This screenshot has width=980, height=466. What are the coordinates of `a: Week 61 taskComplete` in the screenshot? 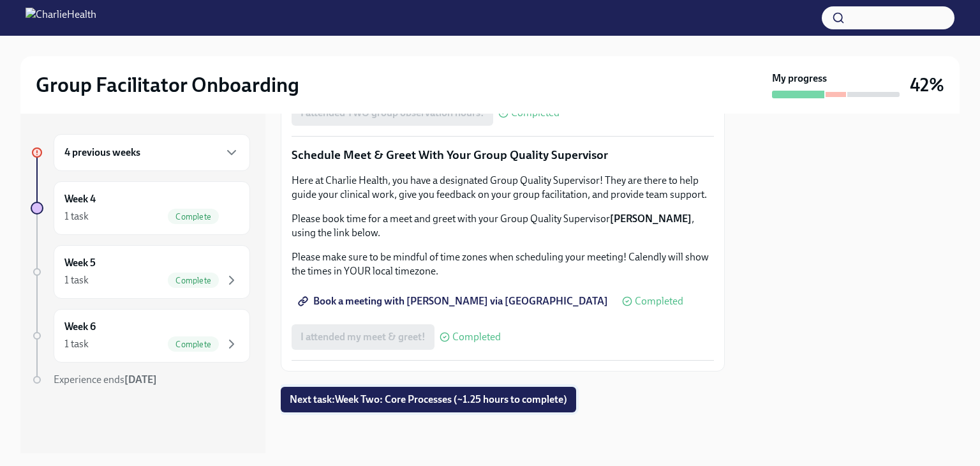 It's located at (140, 336).